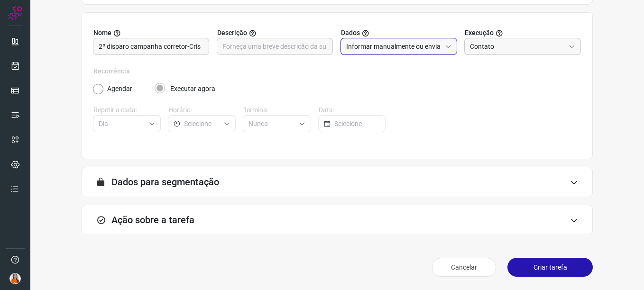  Describe the element at coordinates (151, 46) in the screenshot. I see `input: Digite o nome para a sua tarefa.` at that location.